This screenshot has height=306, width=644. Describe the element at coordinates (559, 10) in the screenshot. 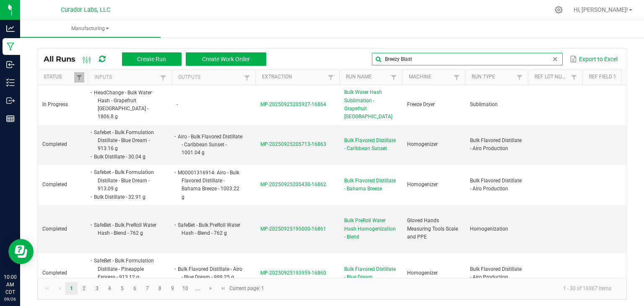

I see `div: Manage settings` at that location.